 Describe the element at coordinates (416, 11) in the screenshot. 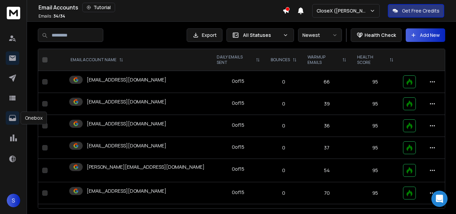

I see `button: Get Free Credits` at that location.